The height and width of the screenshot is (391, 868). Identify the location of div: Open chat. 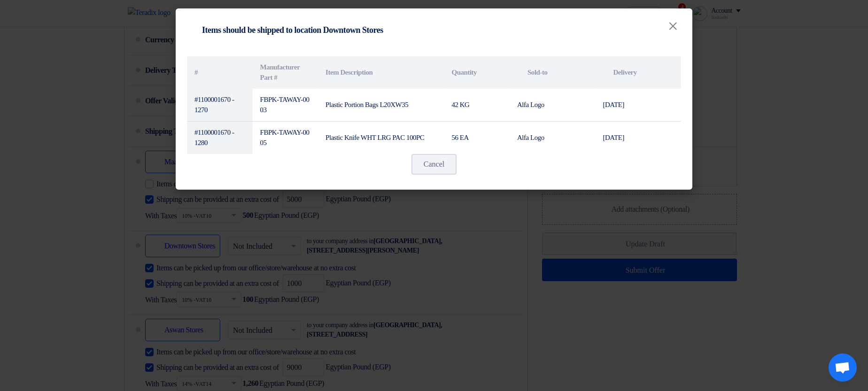
(843, 368).